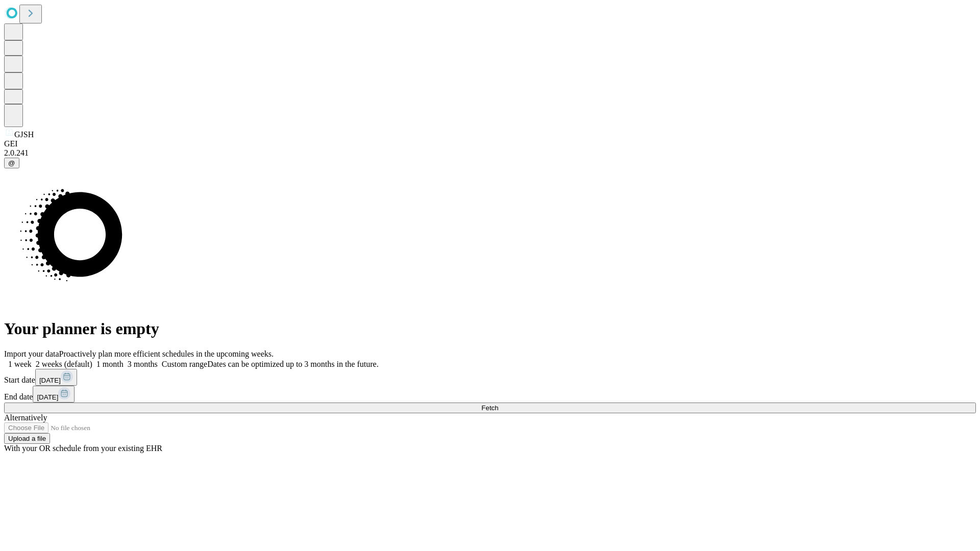 This screenshot has height=551, width=980. What do you see at coordinates (490, 408) in the screenshot?
I see `span: Fetch` at bounding box center [490, 408].